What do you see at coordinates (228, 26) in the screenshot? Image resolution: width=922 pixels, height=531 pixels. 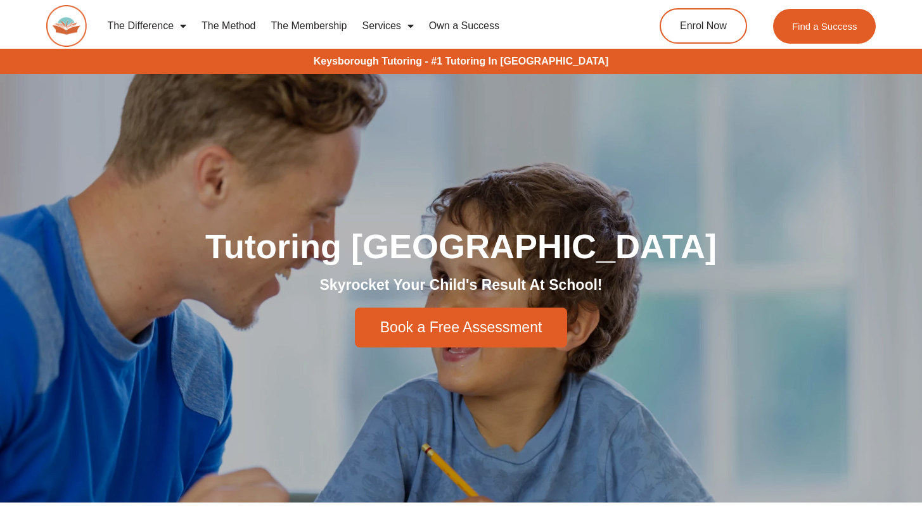 I see `a: The Method` at bounding box center [228, 26].